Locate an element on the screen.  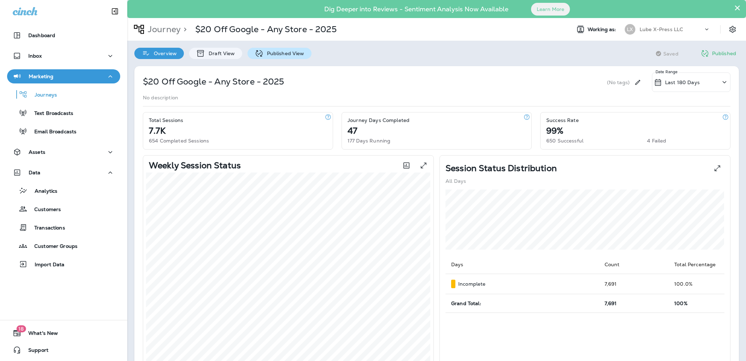
p: 47 is located at coordinates (352, 131).